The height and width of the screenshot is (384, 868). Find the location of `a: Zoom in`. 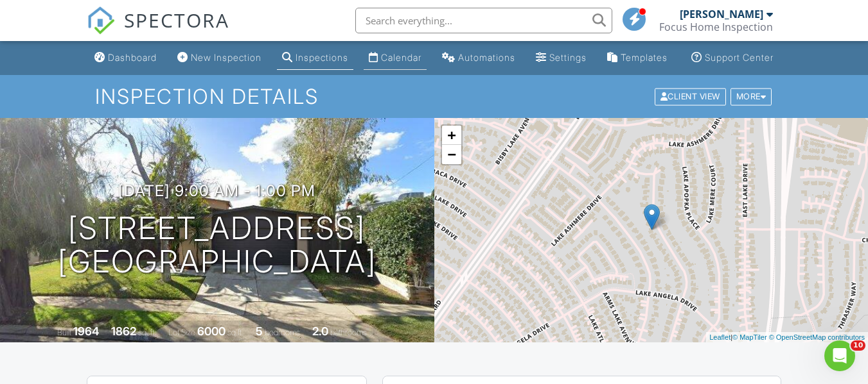

a: Zoom in is located at coordinates (452, 136).